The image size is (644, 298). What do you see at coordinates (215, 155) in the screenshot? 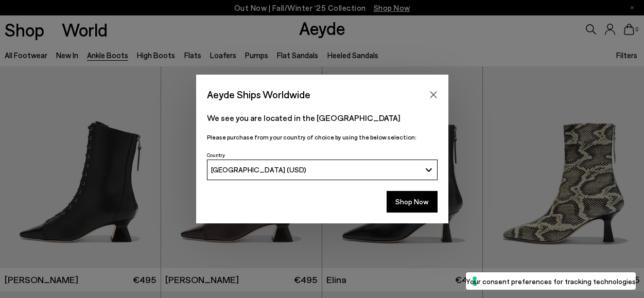
I see `span: Country` at bounding box center [215, 155].